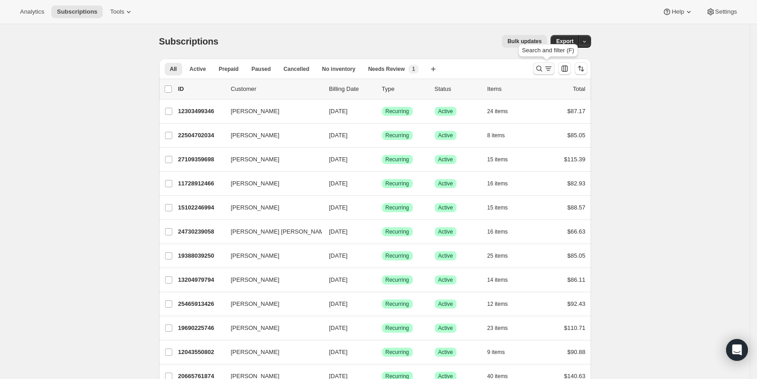  Describe the element at coordinates (201, 89) in the screenshot. I see `p: ID` at that location.